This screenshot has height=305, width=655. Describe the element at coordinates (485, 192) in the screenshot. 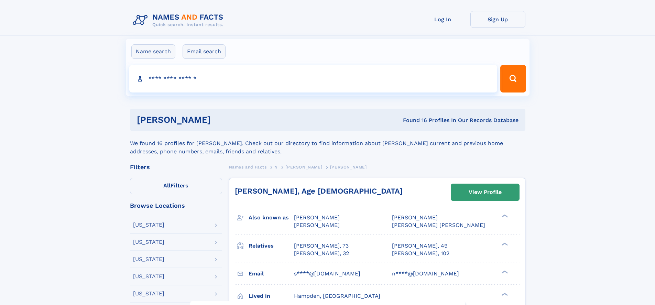

I see `div: View Profile` at that location.